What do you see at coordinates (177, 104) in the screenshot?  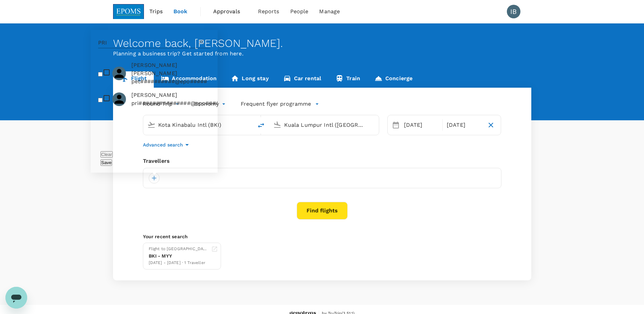 I see `p: pri###############@epo#####` at bounding box center [177, 104].